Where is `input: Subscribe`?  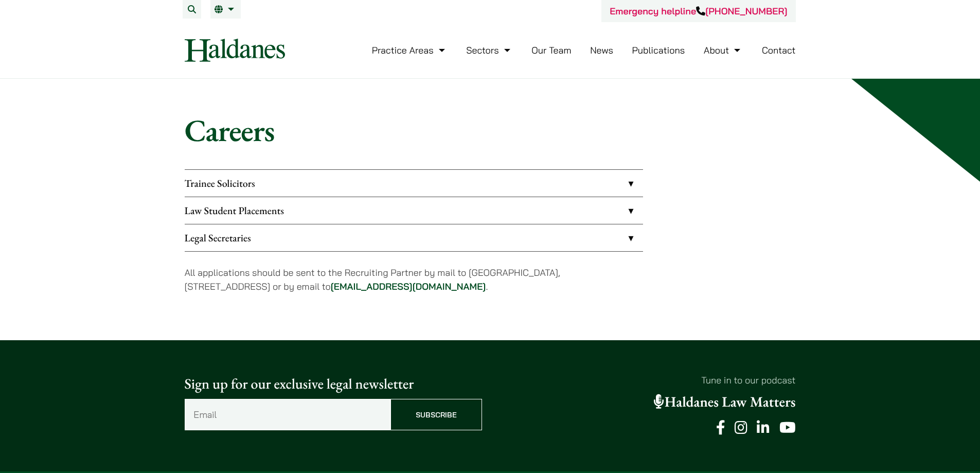
input: Subscribe is located at coordinates (436, 414).